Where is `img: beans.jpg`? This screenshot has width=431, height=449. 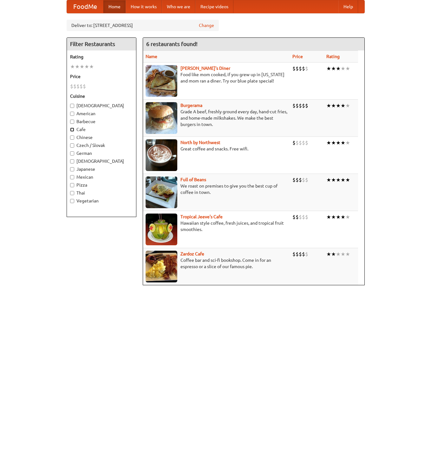
img: beans.jpg is located at coordinates (161, 192).